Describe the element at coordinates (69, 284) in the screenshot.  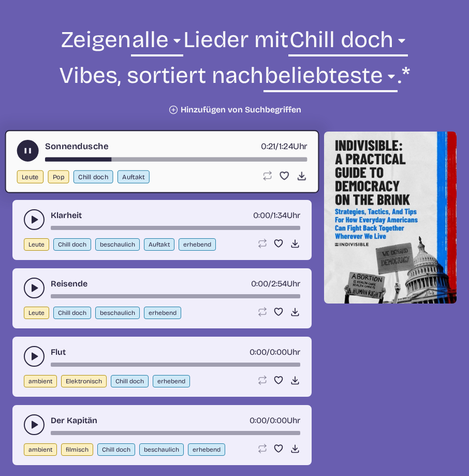
I see `a: Reisende` at that location.